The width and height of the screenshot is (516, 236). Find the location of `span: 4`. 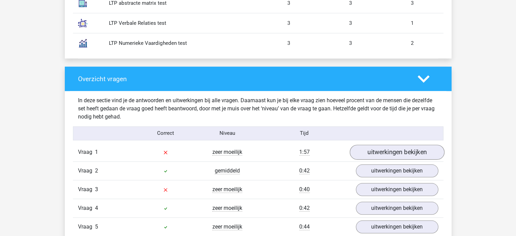

span: 4 is located at coordinates (96, 208).